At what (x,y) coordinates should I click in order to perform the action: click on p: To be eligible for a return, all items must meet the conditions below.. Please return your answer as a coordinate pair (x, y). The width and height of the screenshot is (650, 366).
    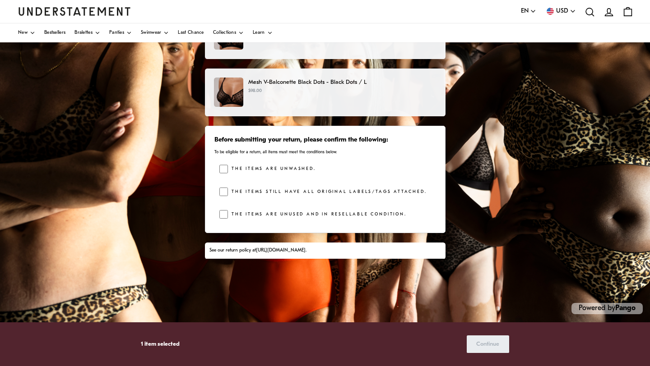
    Looking at the image, I should click on (324, 152).